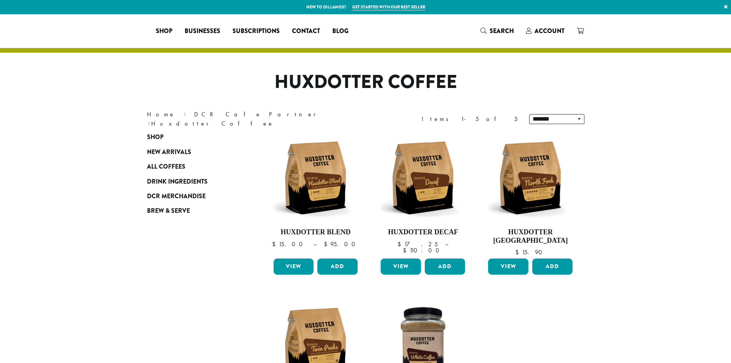  Describe the element at coordinates (423, 232) in the screenshot. I see `h4: Huxdotter Decaf` at that location.